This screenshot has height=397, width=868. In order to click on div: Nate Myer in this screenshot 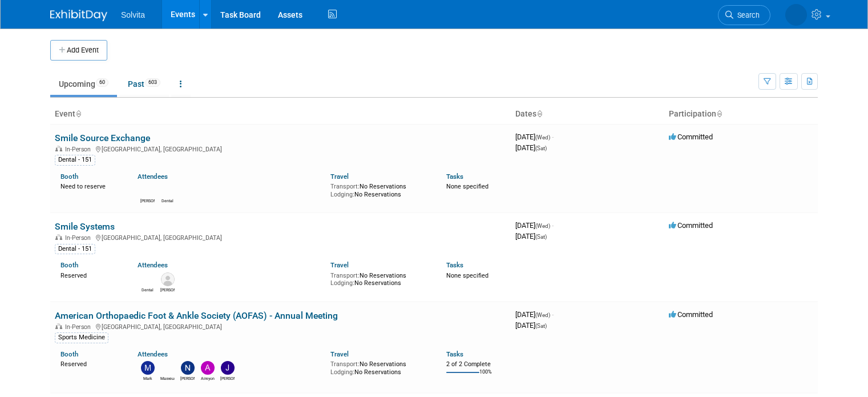, I will do `click(187, 378)`.